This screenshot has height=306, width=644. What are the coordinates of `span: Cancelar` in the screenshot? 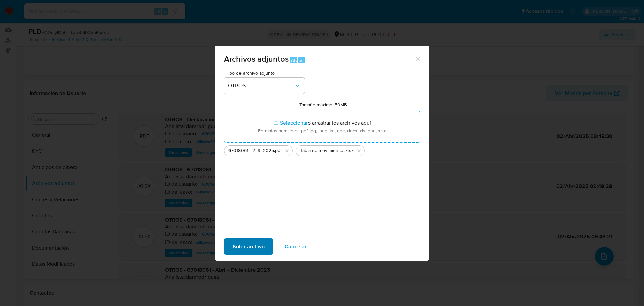 It's located at (295, 247).